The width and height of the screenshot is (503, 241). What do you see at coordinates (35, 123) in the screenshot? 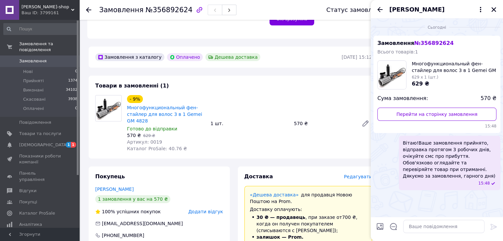
I see `span: Повідомлення` at bounding box center [35, 123].